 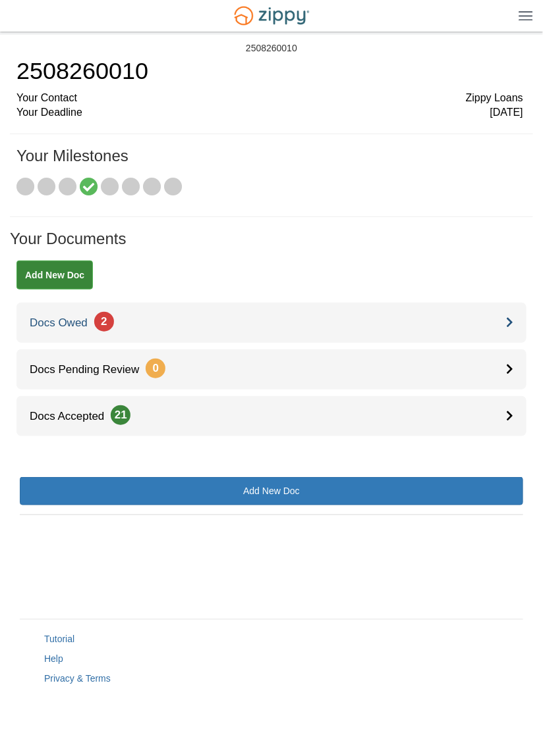 What do you see at coordinates (73, 416) in the screenshot?
I see `span: Docs Accepted` at bounding box center [73, 416].